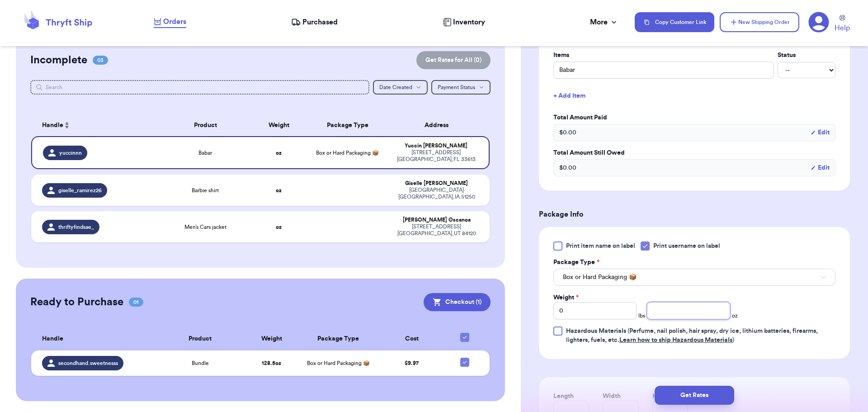  I want to click on strong: 128.5 oz, so click(271, 364).